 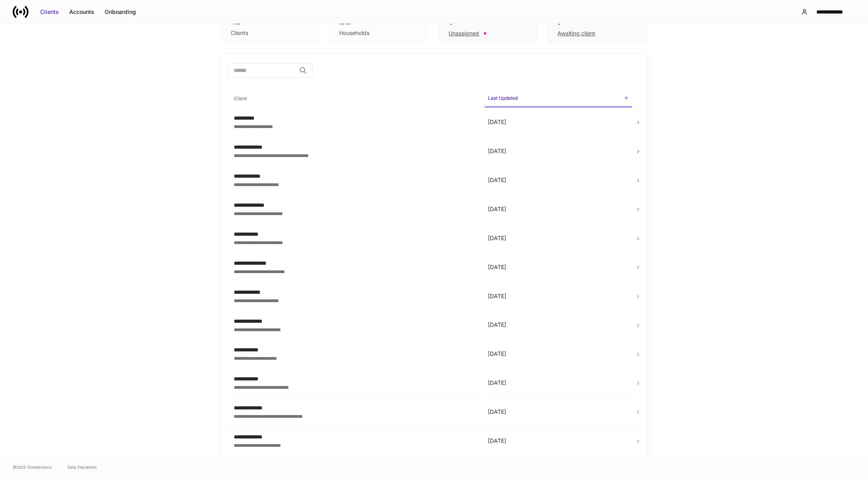 I want to click on button: Accounts, so click(x=81, y=12).